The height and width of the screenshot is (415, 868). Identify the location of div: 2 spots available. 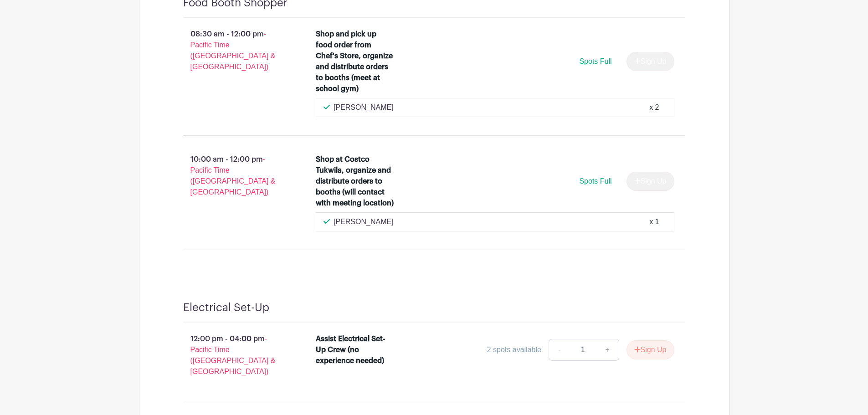
(514, 349).